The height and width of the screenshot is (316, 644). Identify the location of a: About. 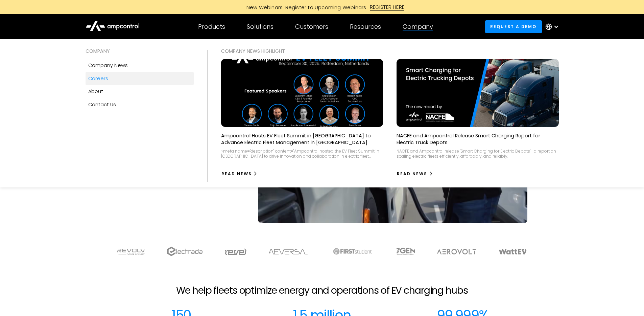
(140, 92).